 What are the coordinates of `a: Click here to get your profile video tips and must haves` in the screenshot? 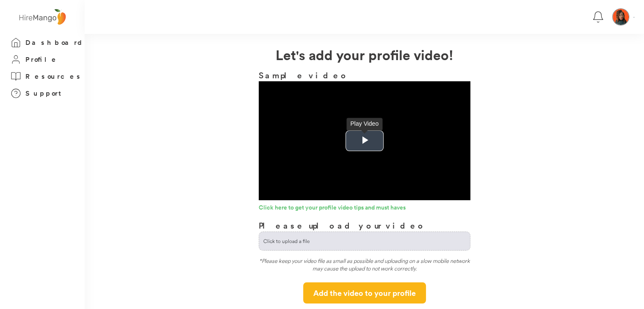 It's located at (365, 209).